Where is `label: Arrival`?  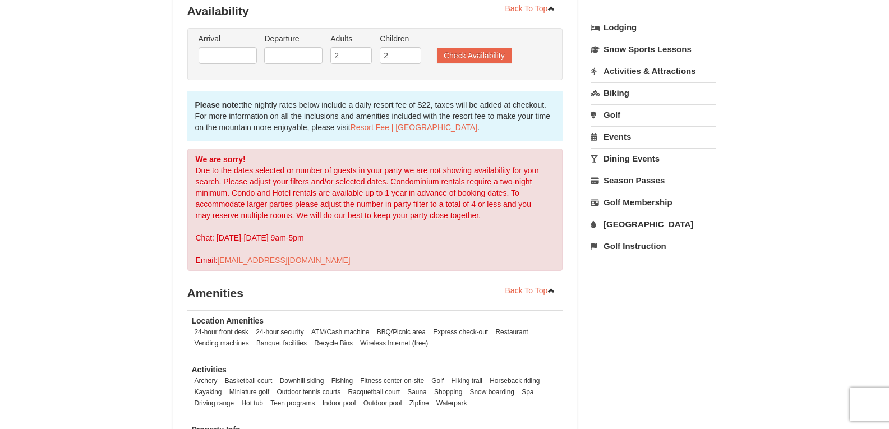
label: Arrival is located at coordinates (228, 39).